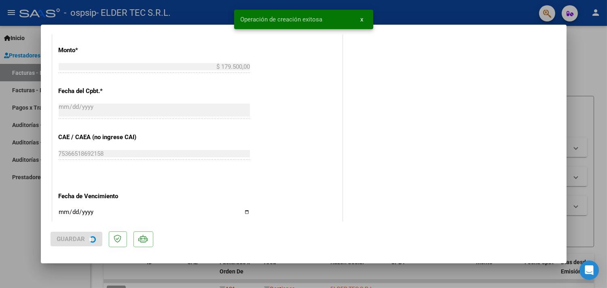  I want to click on div: Open Intercom Messenger, so click(589, 270).